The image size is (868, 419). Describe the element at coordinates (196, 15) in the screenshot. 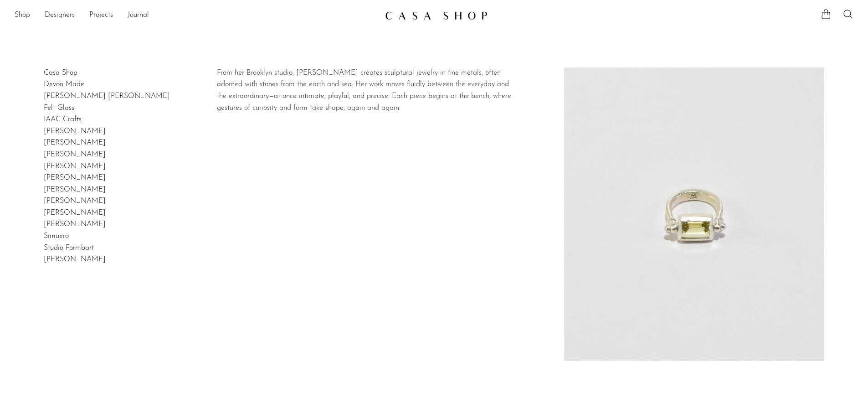

I see `nav: Desktop navigation` at that location.